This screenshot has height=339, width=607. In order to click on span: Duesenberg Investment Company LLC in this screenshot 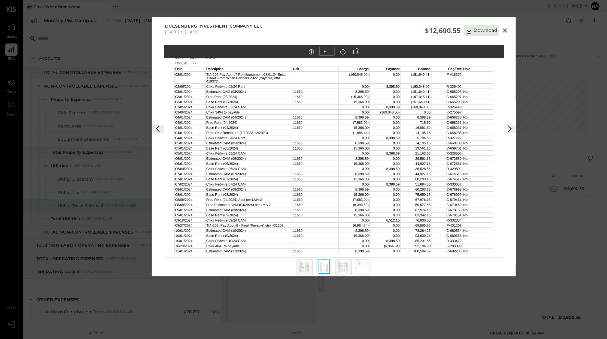, I will do `click(214, 26)`.